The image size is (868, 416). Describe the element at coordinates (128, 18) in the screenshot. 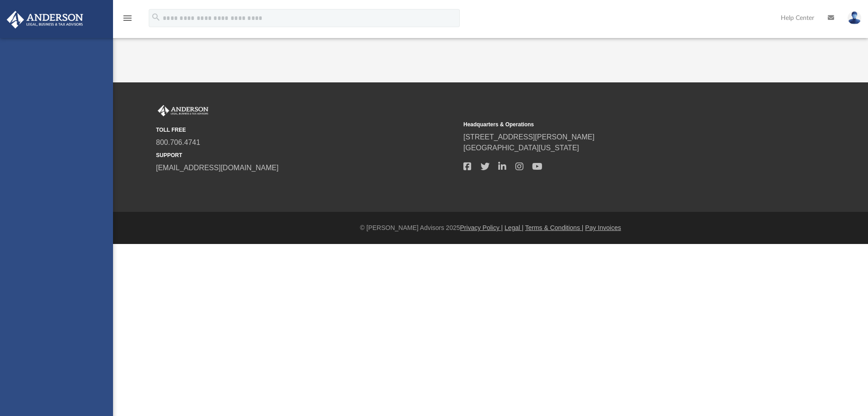

I see `i: menu` at that location.